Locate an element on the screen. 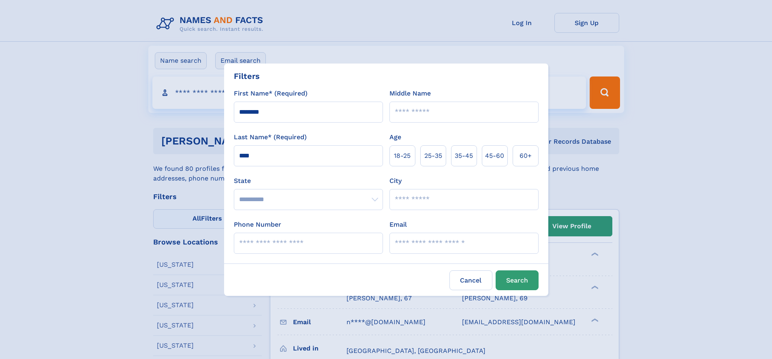 The height and width of the screenshot is (359, 772). span: 18‑25 is located at coordinates (402, 156).